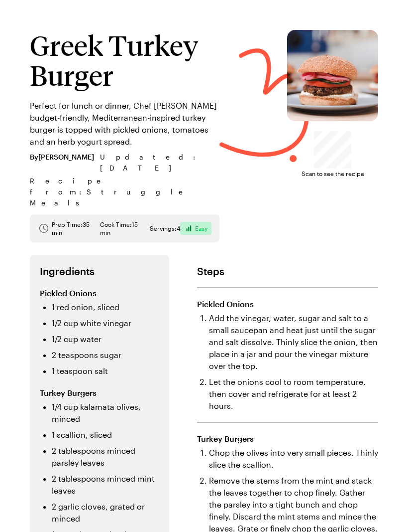  What do you see at coordinates (106, 435) in the screenshot?
I see `li: 1 scallion, sliced` at bounding box center [106, 435].